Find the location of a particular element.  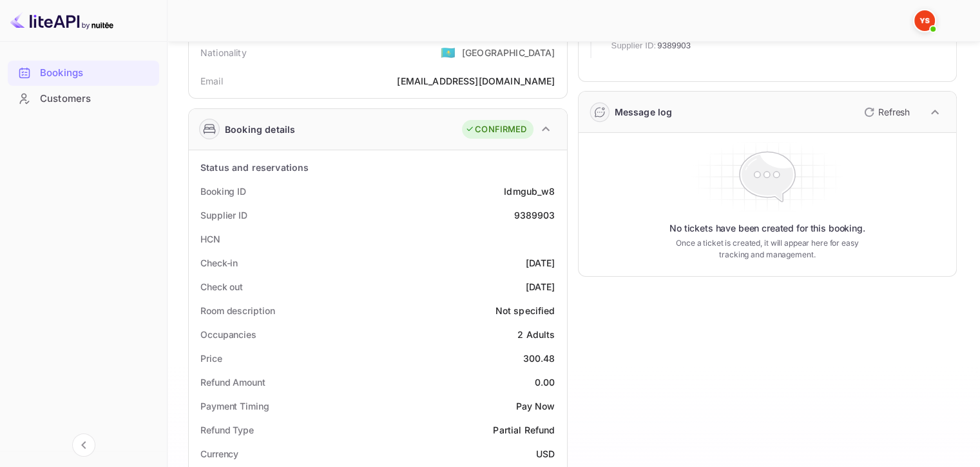

div: Not specified is located at coordinates (525, 311).